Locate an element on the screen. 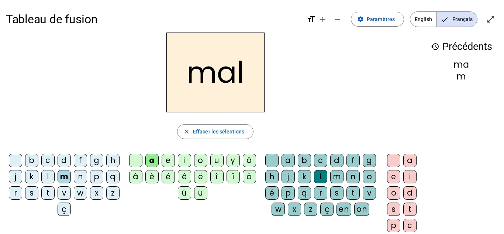 This screenshot has width=504, height=234. h2: mal is located at coordinates (216, 72).